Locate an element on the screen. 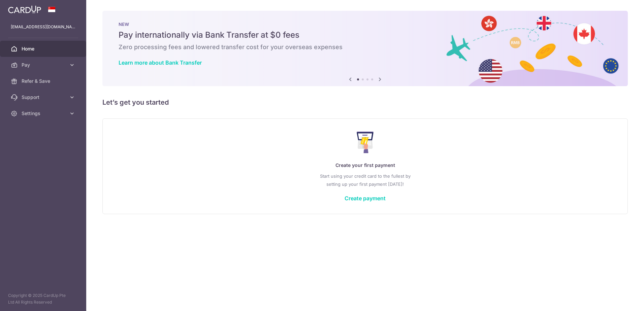 This screenshot has height=311, width=644. a: Create payment is located at coordinates (365, 198).